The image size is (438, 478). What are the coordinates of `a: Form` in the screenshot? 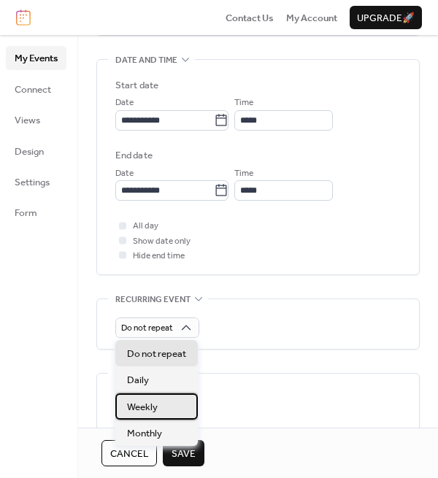 It's located at (36, 212).